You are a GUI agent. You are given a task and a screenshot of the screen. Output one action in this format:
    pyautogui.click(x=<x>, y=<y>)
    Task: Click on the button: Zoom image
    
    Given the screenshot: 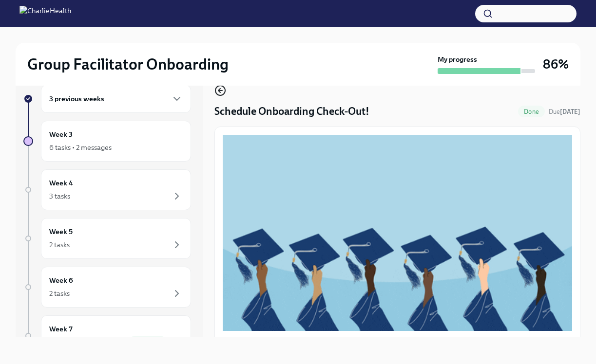 What is the action you would take?
    pyautogui.click(x=397, y=233)
    